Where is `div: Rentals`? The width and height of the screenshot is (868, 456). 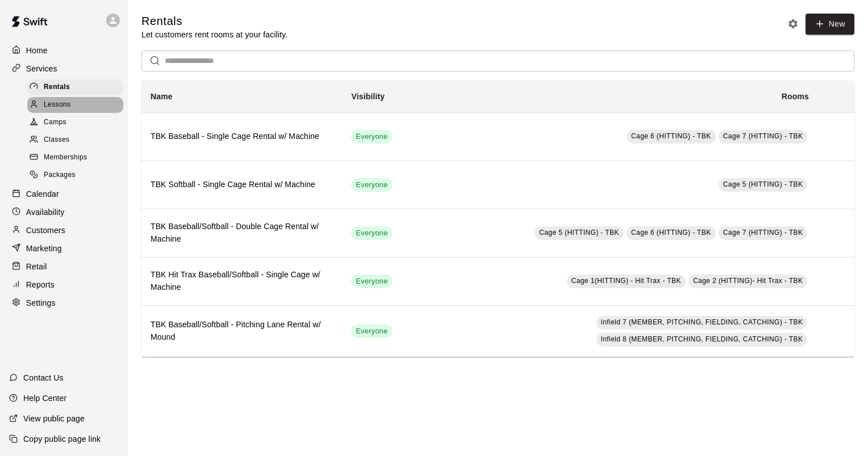 div: Rentals is located at coordinates (75, 88).